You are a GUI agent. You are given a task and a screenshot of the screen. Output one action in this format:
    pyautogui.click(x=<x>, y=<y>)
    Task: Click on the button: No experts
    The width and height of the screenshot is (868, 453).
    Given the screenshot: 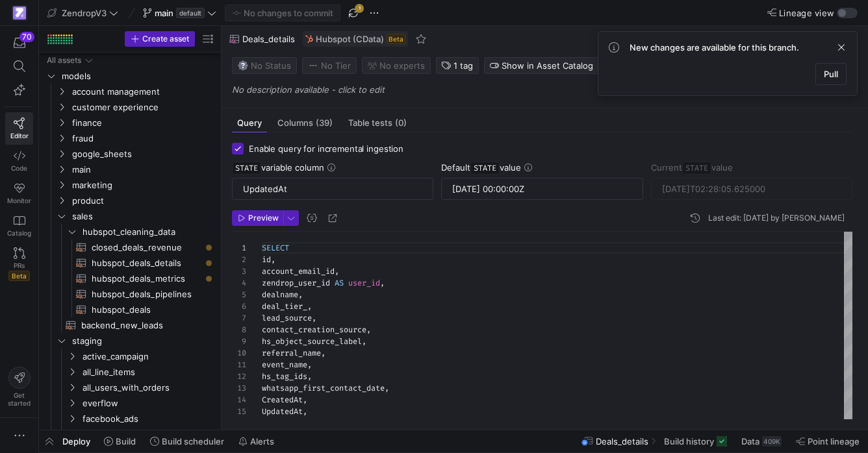 What is the action you would take?
    pyautogui.click(x=397, y=65)
    